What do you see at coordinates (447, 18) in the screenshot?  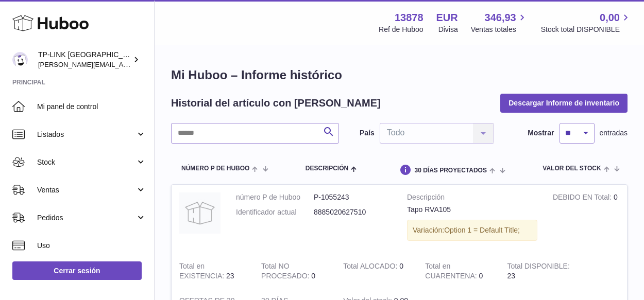 I see `strong: EUR` at bounding box center [447, 18].